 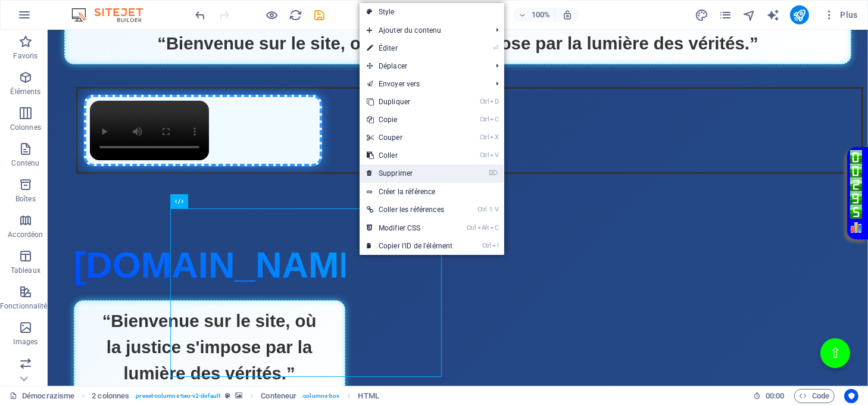 What do you see at coordinates (410, 155) in the screenshot?
I see `a: CtrlVColler` at bounding box center [410, 155].